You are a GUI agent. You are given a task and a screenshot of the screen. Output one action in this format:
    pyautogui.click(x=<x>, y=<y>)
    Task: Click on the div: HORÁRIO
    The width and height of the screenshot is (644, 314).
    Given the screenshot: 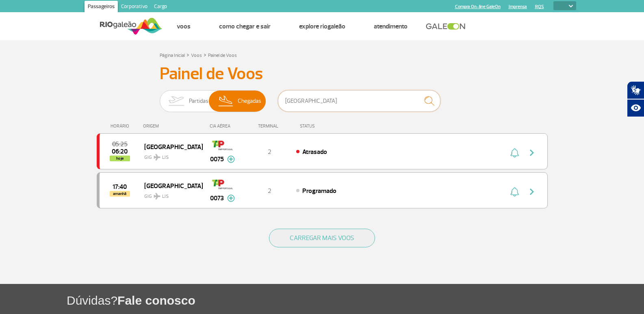 What is the action you would take?
    pyautogui.click(x=121, y=126)
    